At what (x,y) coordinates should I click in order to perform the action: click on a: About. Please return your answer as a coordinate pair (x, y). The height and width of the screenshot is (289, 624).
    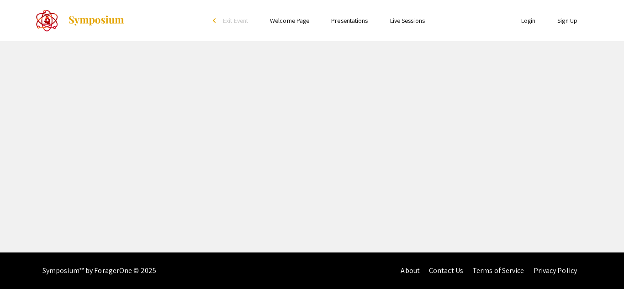
    Looking at the image, I should click on (410, 270).